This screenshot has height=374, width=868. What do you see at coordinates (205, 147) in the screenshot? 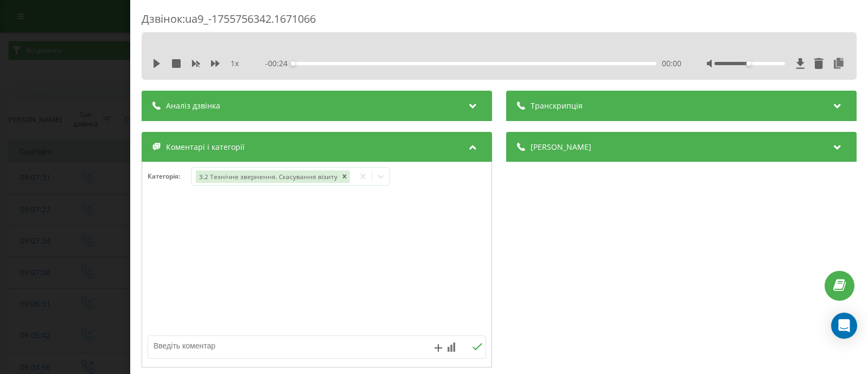
I see `span: Коментарі і категорії` at bounding box center [205, 147].